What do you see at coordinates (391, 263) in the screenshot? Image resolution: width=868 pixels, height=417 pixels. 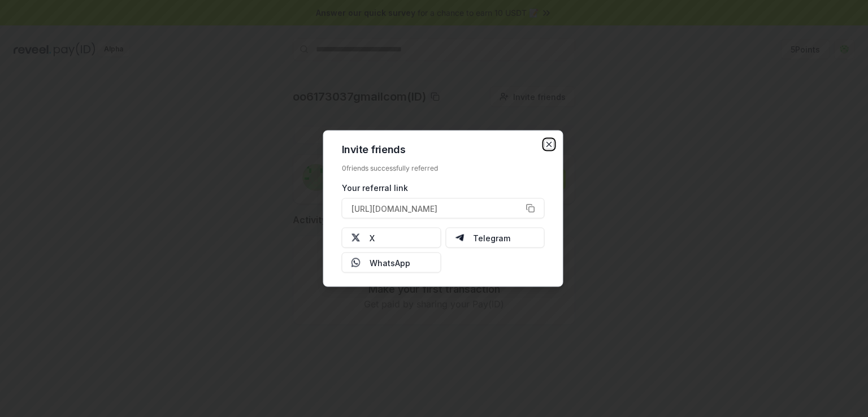 I see `button: WhatsApp` at bounding box center [391, 263].